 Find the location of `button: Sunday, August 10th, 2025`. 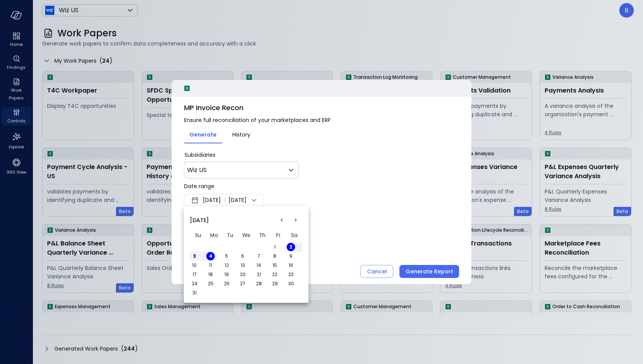

button: Sunday, August 10th, 2025 is located at coordinates (194, 266).